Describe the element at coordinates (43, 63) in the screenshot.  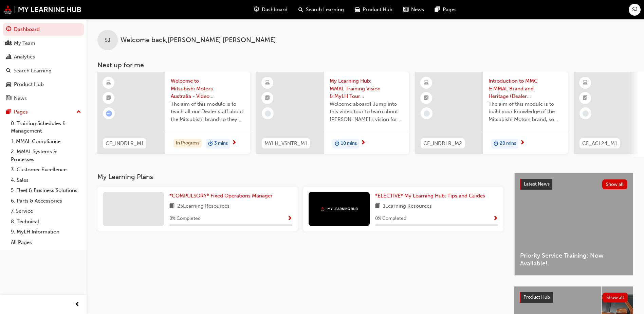
I see `button: DashboardMy TeamAnalyticsSearch LearningProduct HubNews` at that location.